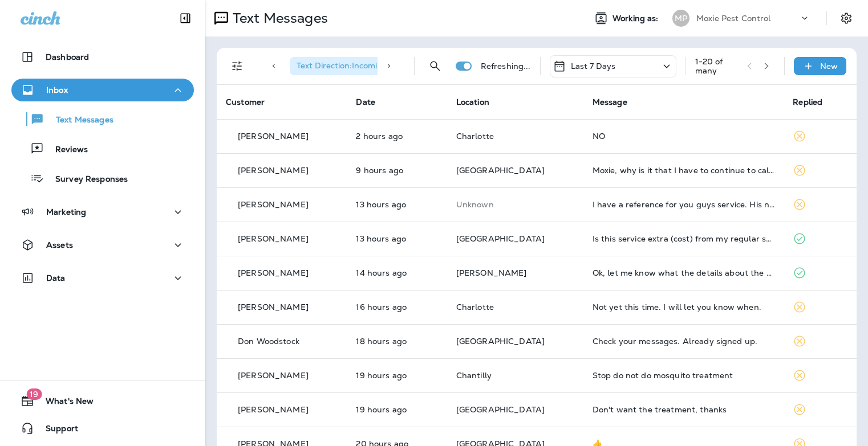 This screenshot has height=446, width=868. I want to click on button: 19What's New, so click(103, 401).